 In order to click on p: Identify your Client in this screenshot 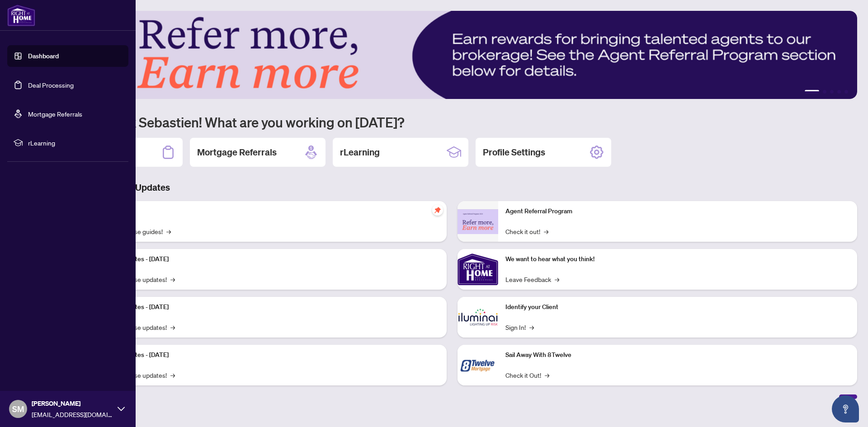, I will do `click(677, 308)`.